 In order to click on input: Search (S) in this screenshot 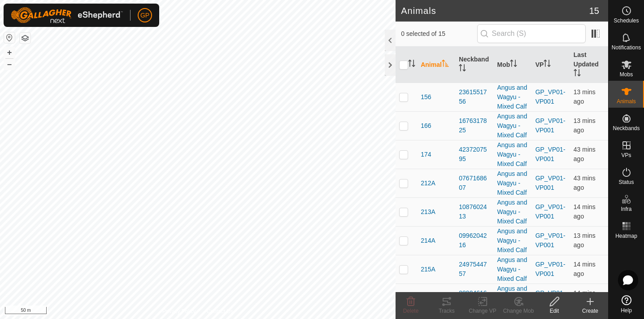, I will do `click(532, 34)`.